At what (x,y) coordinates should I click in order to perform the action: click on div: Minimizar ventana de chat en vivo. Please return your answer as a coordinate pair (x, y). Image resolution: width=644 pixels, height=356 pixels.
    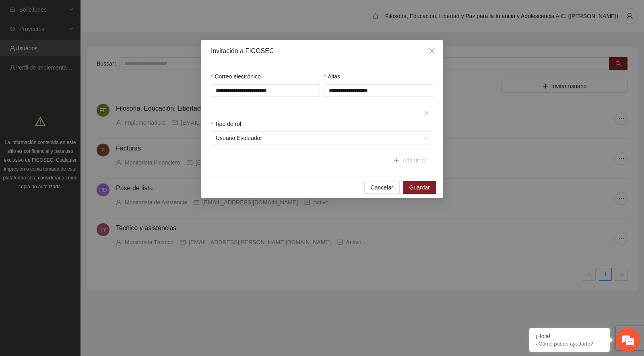
    Looking at the image, I should click on (141, 14).